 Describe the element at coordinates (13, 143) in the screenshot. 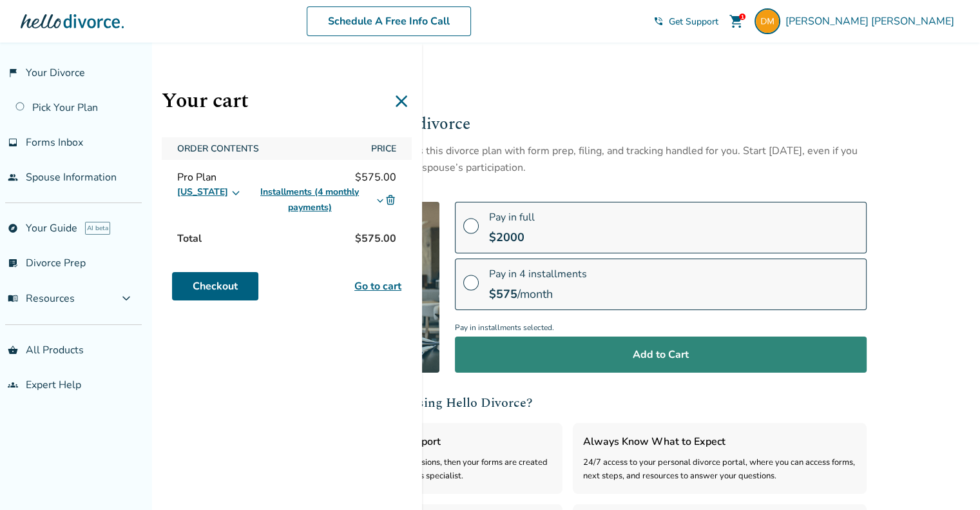

I see `span: inbox` at that location.